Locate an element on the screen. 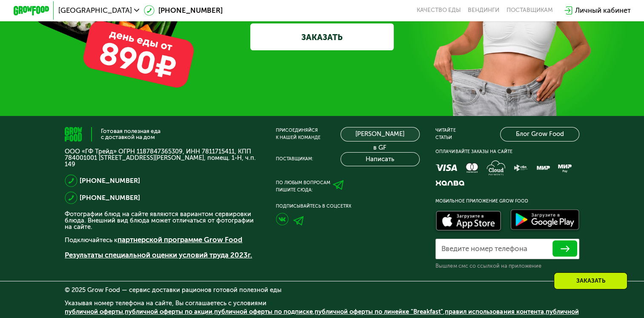  div: Поставщикам: is located at coordinates (295, 159).